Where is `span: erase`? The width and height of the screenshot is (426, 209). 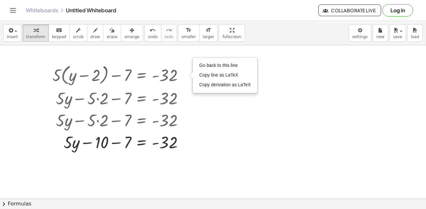
span: erase is located at coordinates (112, 37).